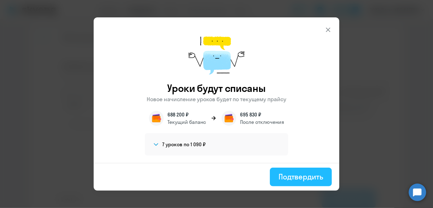 Image resolution: width=433 pixels, height=208 pixels. I want to click on p: После отключения, so click(262, 122).